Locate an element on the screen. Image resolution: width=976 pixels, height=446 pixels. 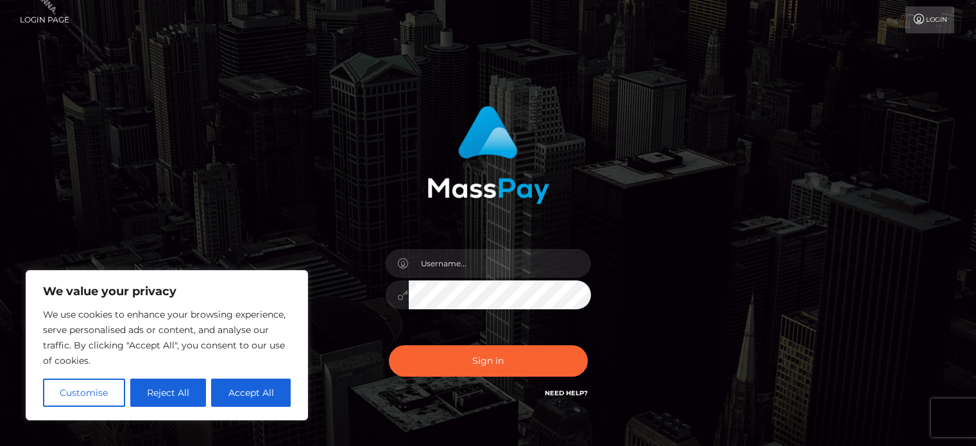
p: We value your privacy is located at coordinates (167, 291).